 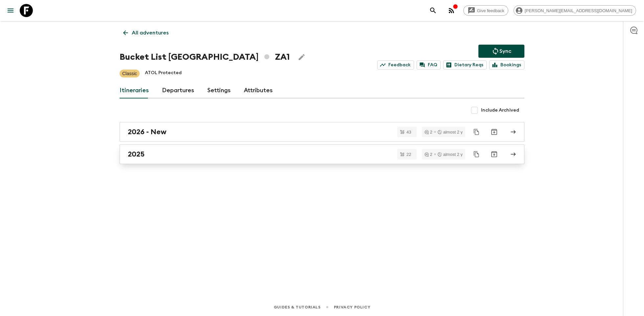 I want to click on p: ATOL Protected, so click(x=163, y=74).